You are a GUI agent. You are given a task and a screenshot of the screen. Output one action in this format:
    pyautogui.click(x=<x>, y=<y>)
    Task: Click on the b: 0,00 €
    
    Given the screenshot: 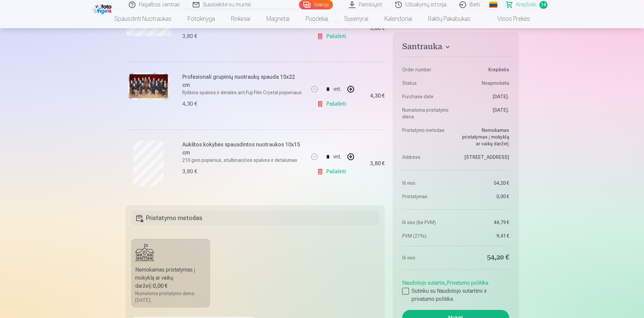 What is the action you would take?
    pyautogui.click(x=160, y=286)
    